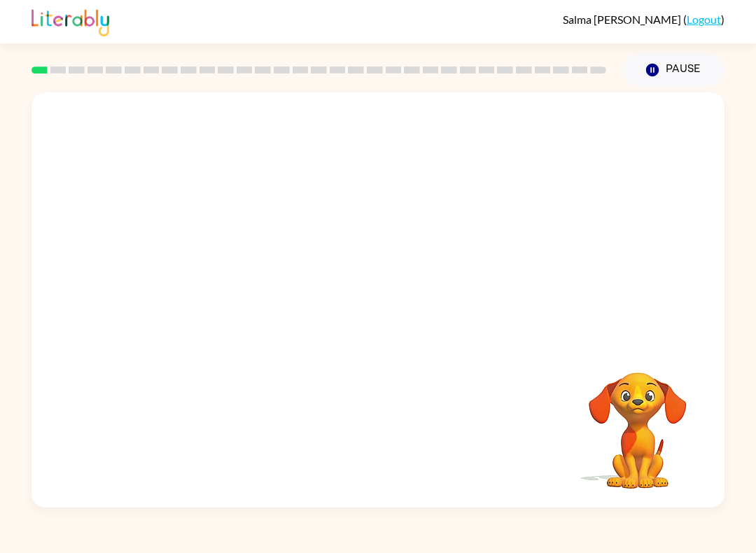  Describe the element at coordinates (703, 19) in the screenshot. I see `a: Logout` at that location.